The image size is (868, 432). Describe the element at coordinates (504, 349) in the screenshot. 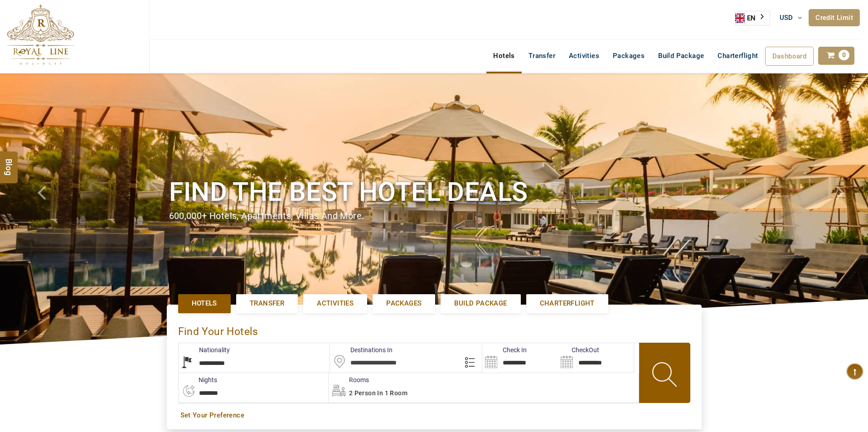

I see `label: Check In` at that location.